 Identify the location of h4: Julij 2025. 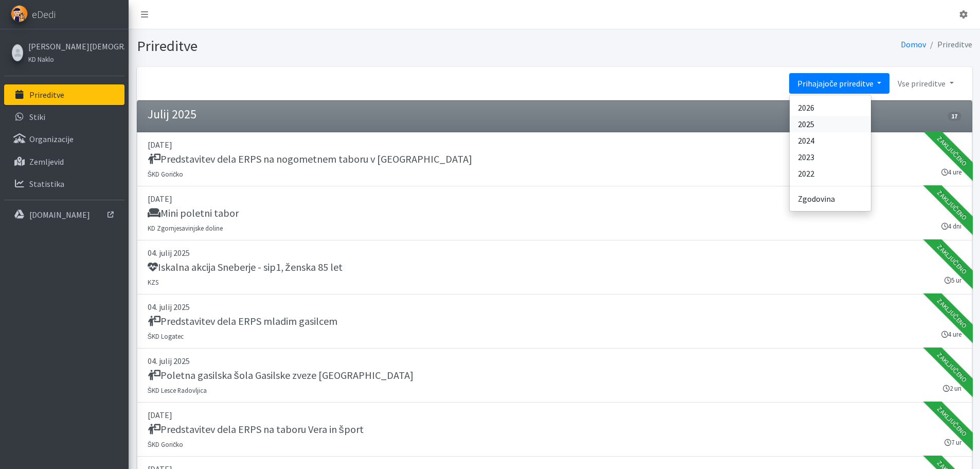
(172, 114).